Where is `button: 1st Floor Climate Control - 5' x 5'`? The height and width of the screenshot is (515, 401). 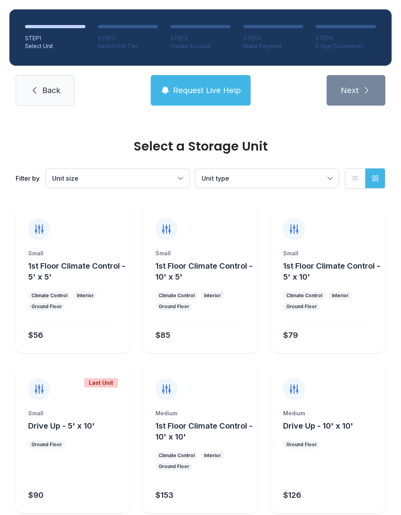 button: 1st Floor Climate Control - 5' x 5' is located at coordinates (77, 271).